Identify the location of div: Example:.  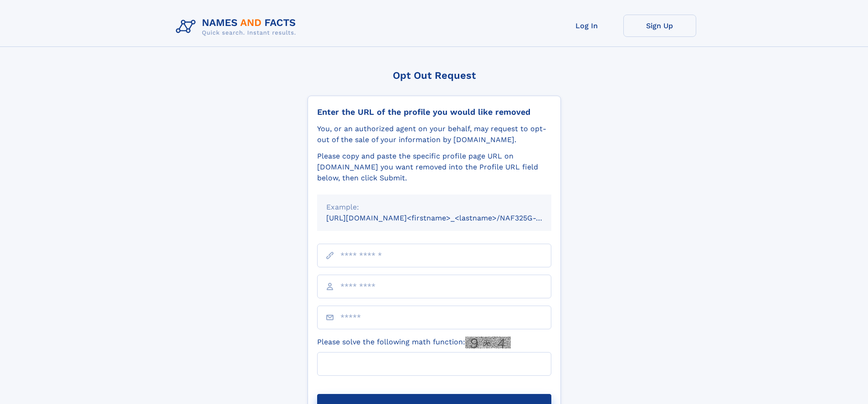
(434, 207).